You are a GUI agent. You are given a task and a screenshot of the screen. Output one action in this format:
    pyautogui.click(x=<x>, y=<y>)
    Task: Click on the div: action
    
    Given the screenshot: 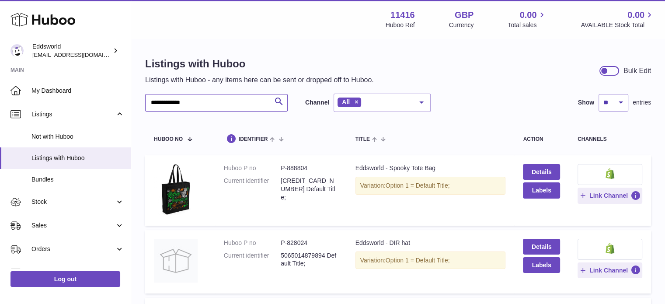 What is the action you would take?
    pyautogui.click(x=541, y=139)
    